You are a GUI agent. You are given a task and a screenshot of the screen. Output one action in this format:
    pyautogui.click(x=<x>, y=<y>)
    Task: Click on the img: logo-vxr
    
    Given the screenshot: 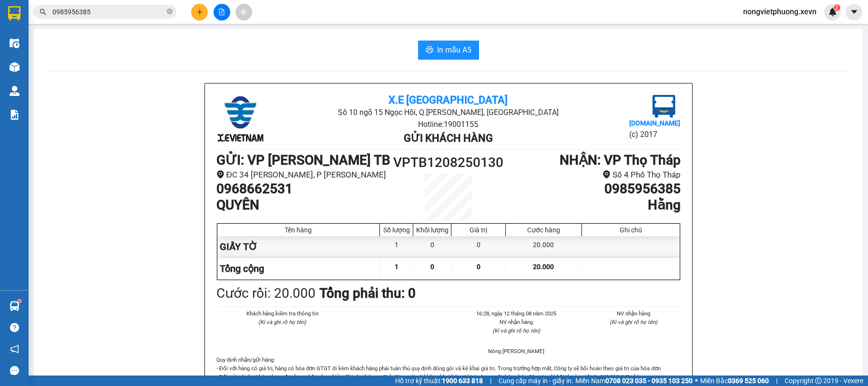 What is the action you would take?
    pyautogui.click(x=14, y=13)
    